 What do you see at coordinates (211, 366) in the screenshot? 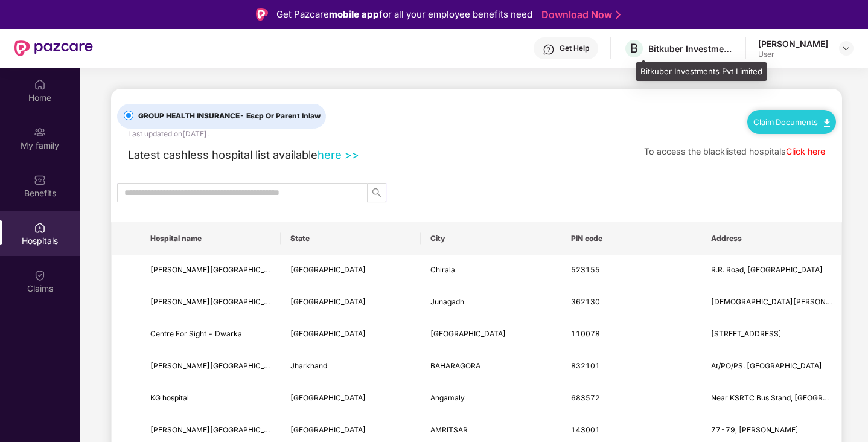
I see `td: DR. P.K. GHOSH MEMORIAL HOSPITAL & RESEARCH CENTRE` at bounding box center [211, 366].